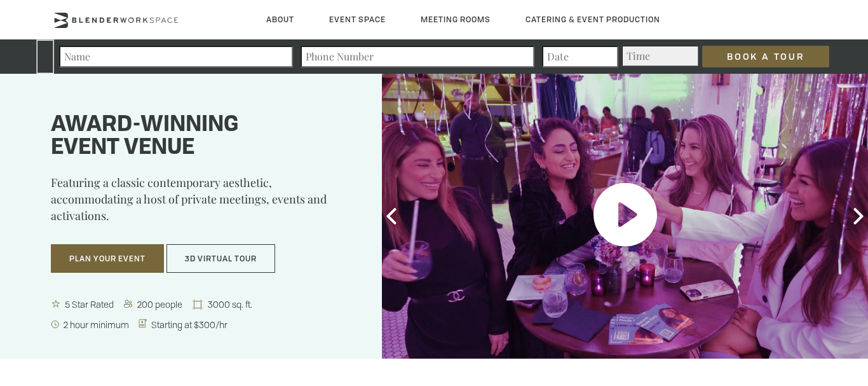 Image resolution: width=868 pixels, height=386 pixels. What do you see at coordinates (230, 304) in the screenshot?
I see `span: 3000 sq. ft.` at bounding box center [230, 304].